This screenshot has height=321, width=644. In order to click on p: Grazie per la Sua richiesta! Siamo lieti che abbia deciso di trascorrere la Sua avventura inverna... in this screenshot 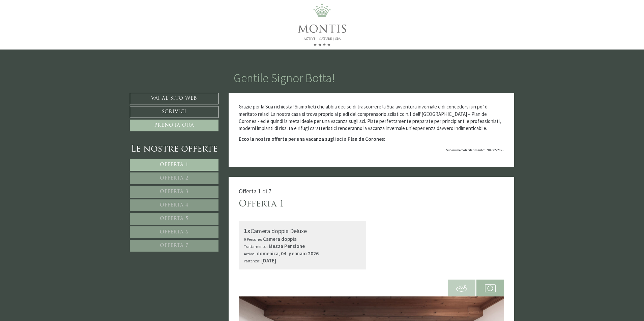, I will do `click(371, 117)`.